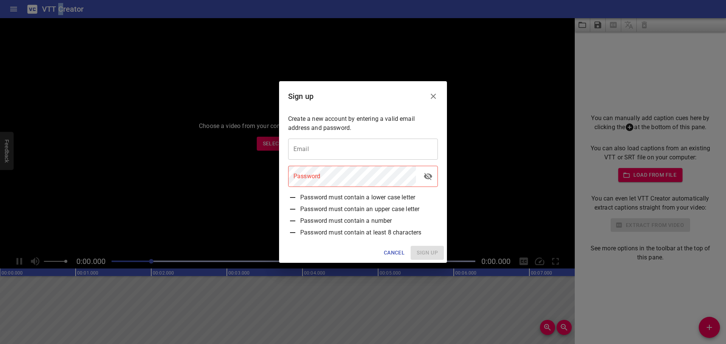 The height and width of the screenshot is (344, 726). Describe the element at coordinates (394, 253) in the screenshot. I see `span: Cancel` at that location.